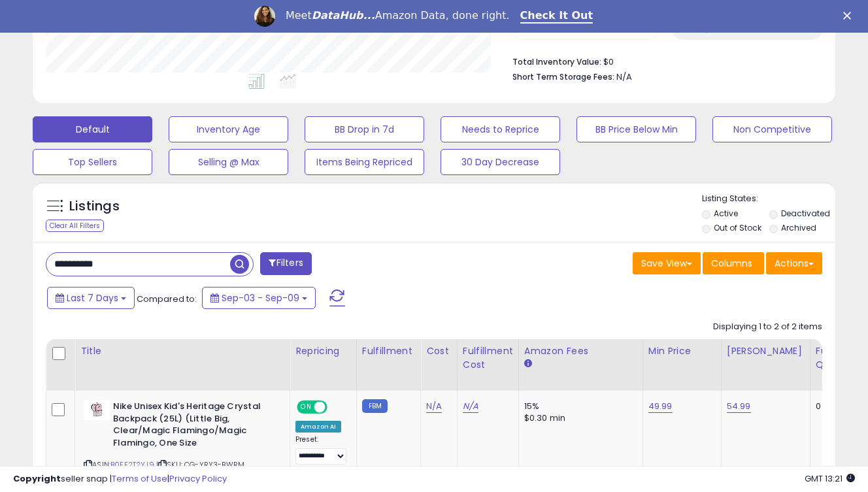 Image resolution: width=868 pixels, height=492 pixels. Describe the element at coordinates (95, 206) in the screenshot. I see `h5: Listings` at that location.